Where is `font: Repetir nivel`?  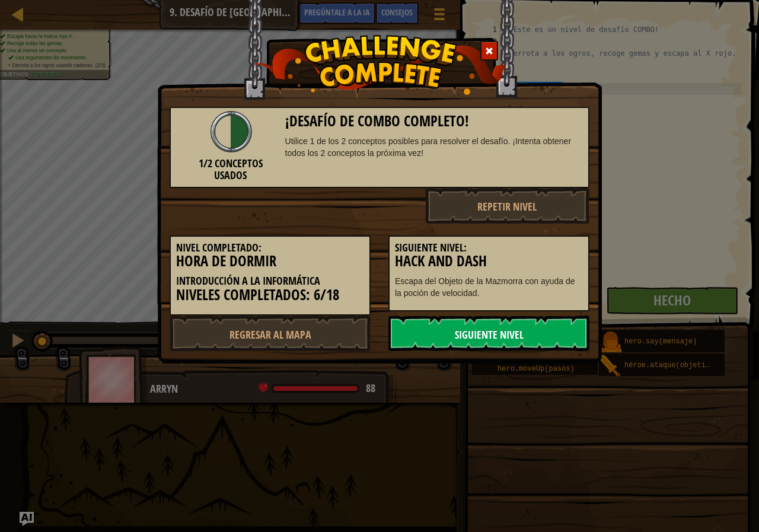
font: Repetir nivel is located at coordinates (507, 206).